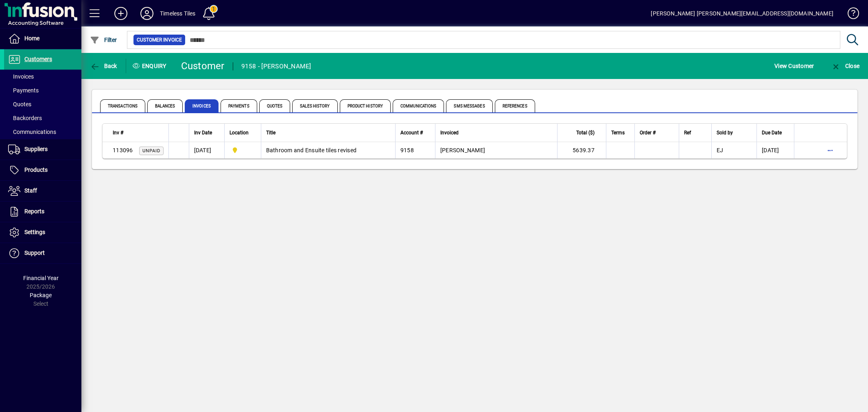 Image resolution: width=868 pixels, height=412 pixels. Describe the element at coordinates (165, 106) in the screenshot. I see `span: Balances` at that location.